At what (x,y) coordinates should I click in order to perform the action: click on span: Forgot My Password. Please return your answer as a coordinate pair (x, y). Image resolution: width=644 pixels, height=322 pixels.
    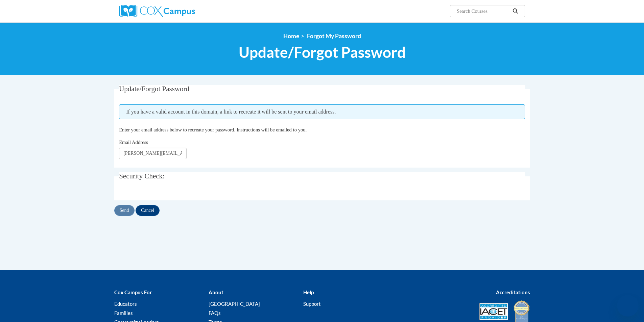
    Looking at the image, I should click on (334, 36).